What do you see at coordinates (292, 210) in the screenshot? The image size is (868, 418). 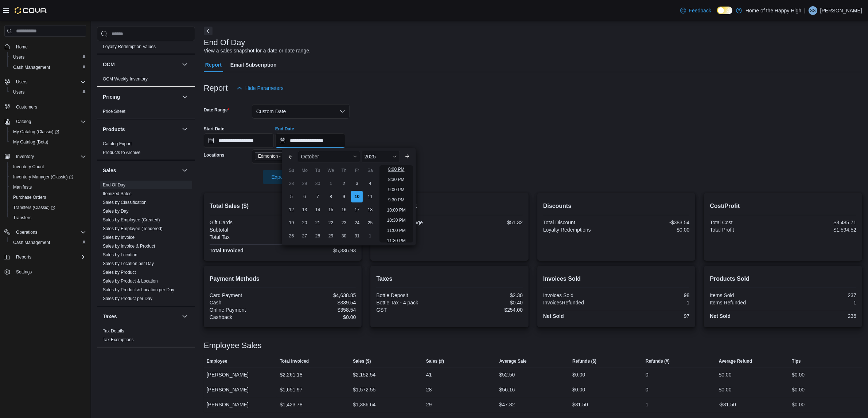 I see `div: day-12` at bounding box center [292, 210].